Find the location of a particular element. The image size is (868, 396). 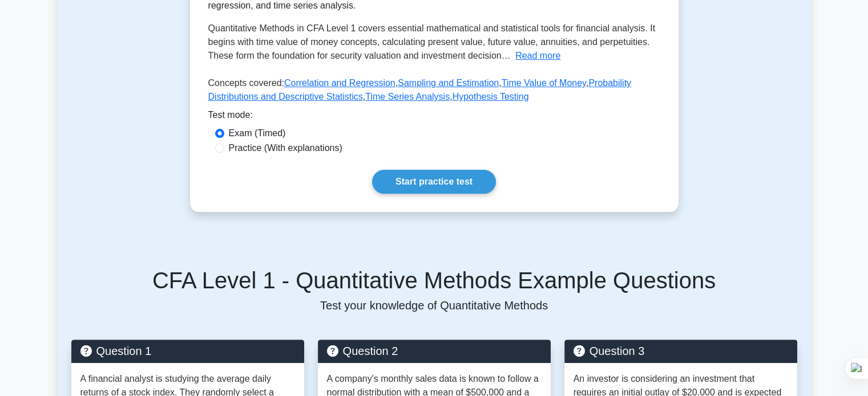

button: Read more is located at coordinates (538, 55).